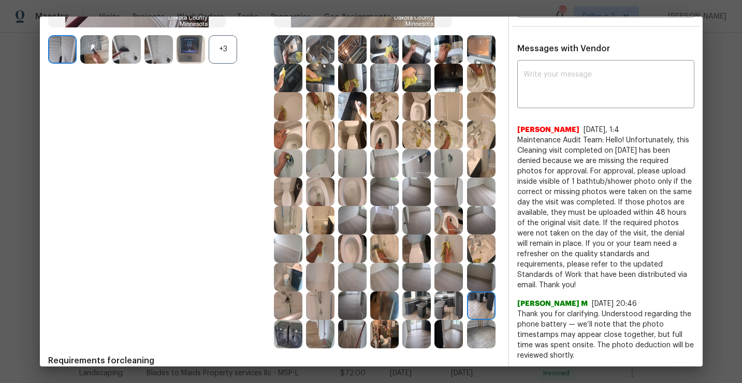 The image size is (742, 383). What do you see at coordinates (274, 361) in the screenshot?
I see `span: Requirements for cleaning` at bounding box center [274, 361].